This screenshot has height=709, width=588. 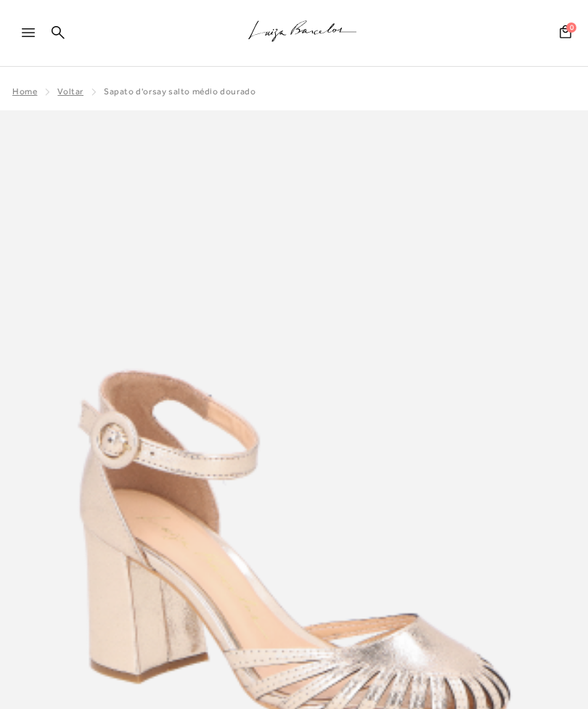 I want to click on span: 0, so click(x=571, y=28).